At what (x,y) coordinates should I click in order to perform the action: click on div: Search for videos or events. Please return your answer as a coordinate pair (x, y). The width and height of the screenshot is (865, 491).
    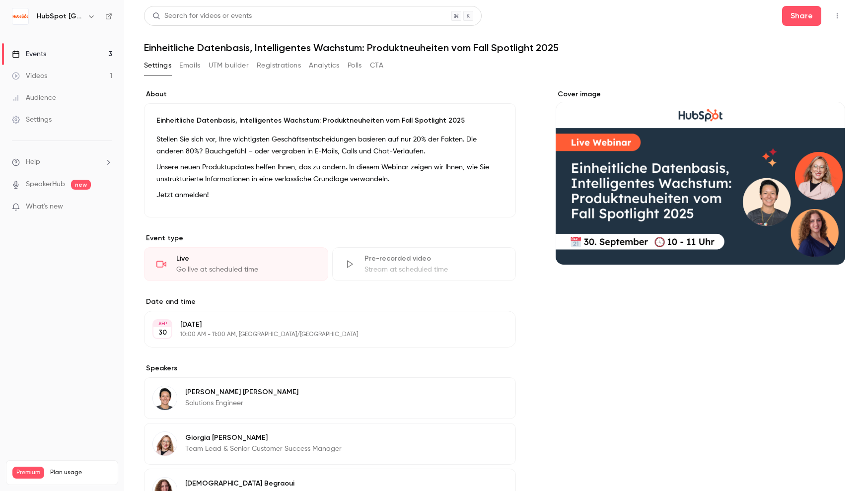
    Looking at the image, I should click on (202, 16).